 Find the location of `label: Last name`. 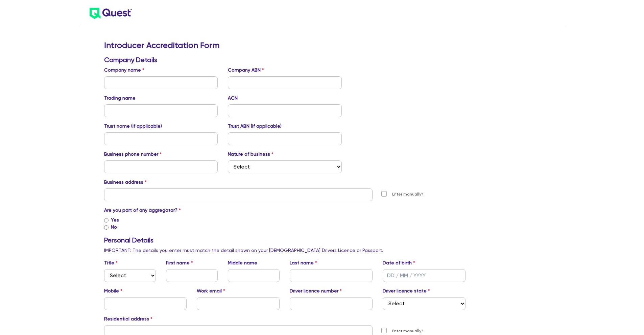

label: Last name is located at coordinates (303, 263).